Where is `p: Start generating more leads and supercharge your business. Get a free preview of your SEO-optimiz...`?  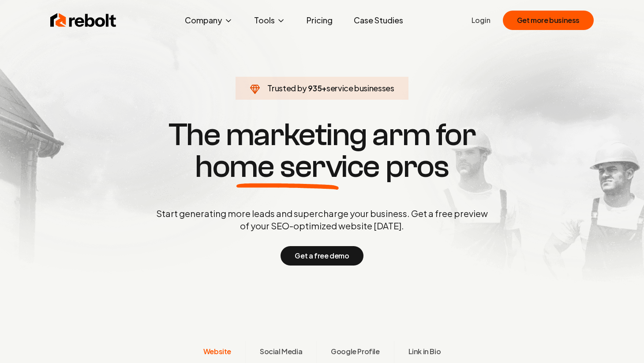 p: Start generating more leads and supercharge your business. Get a free preview of your SEO-optimiz... is located at coordinates (322, 220).